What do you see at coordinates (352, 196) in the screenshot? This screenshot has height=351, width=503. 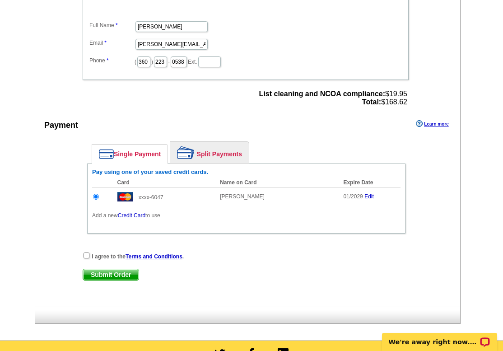 I see `span: 01/2029` at bounding box center [352, 196].